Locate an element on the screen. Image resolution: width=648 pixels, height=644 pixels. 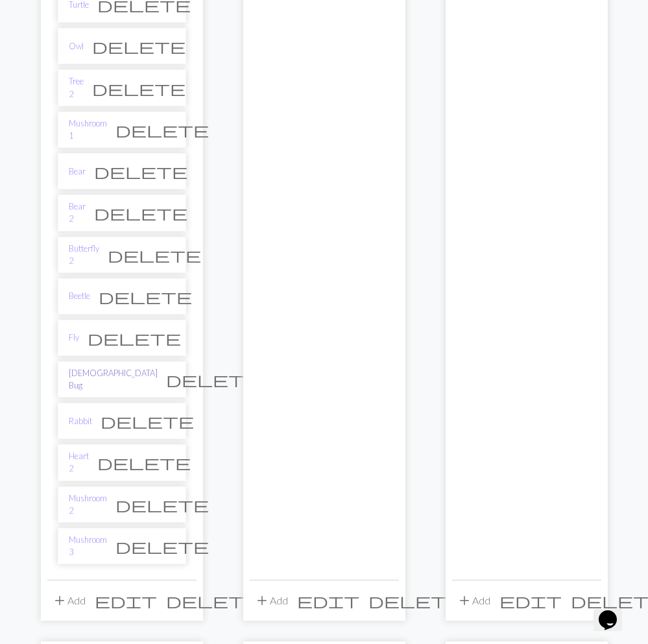
a: Bear is located at coordinates (77, 171).